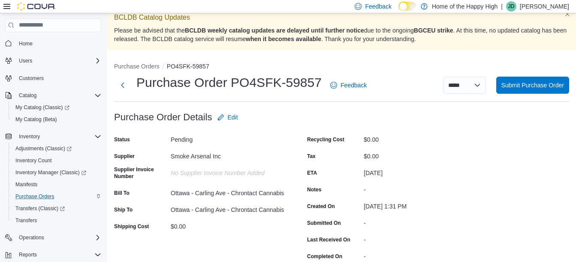  What do you see at coordinates (228, 172) in the screenshot?
I see `div: No Supplier Invoice Number added` at bounding box center [228, 172].